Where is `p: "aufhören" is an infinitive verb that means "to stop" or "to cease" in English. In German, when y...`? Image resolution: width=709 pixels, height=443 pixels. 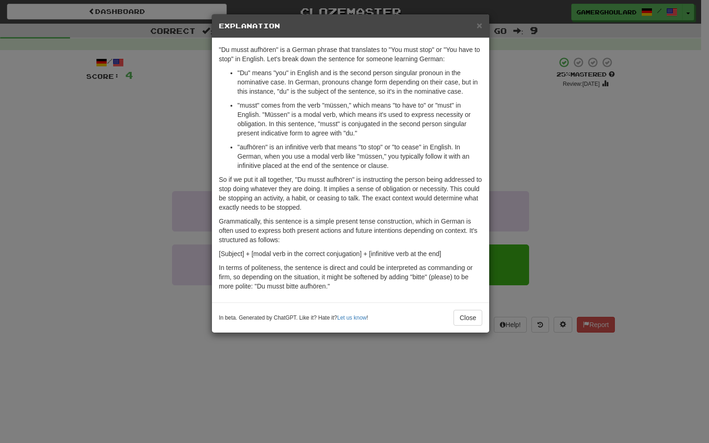 p: "aufhören" is an infinitive verb that means "to stop" or "to cease" in English. In German, when y... is located at coordinates (360, 156).